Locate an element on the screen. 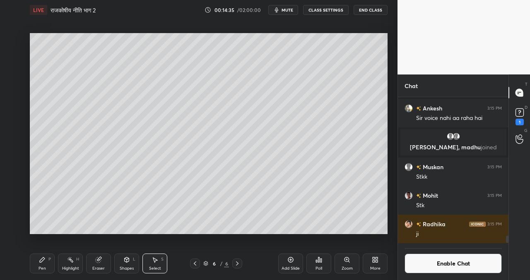 The height and width of the screenshot is (280, 530). h4: राजकोषीय नीति भाग 2 is located at coordinates (73, 10).